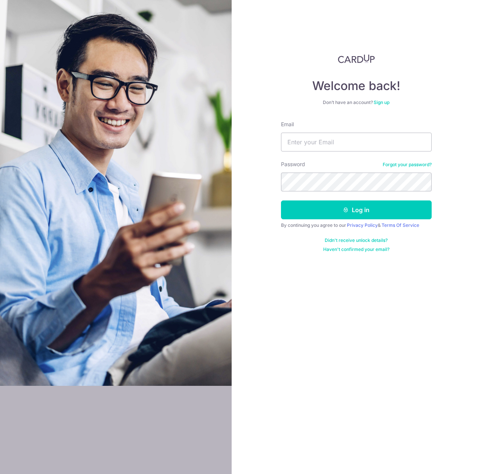 This screenshot has width=481, height=474. What do you see at coordinates (356, 225) in the screenshot?
I see `div: By continuing you agree to our &` at bounding box center [356, 225].